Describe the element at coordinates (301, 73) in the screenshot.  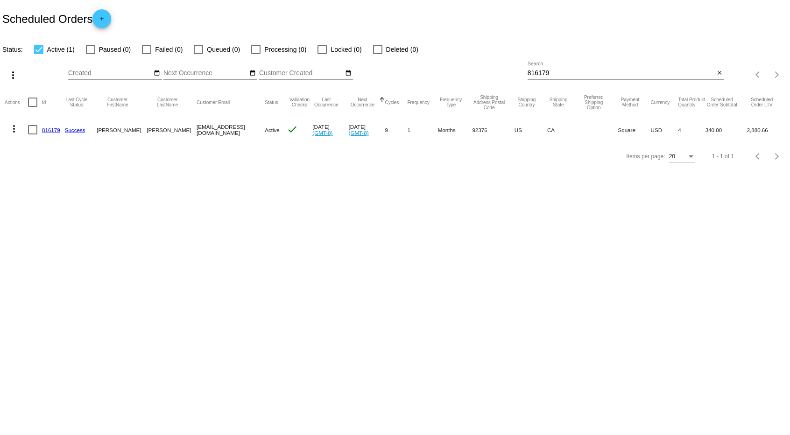
I see `input: Customer Created` at that location.